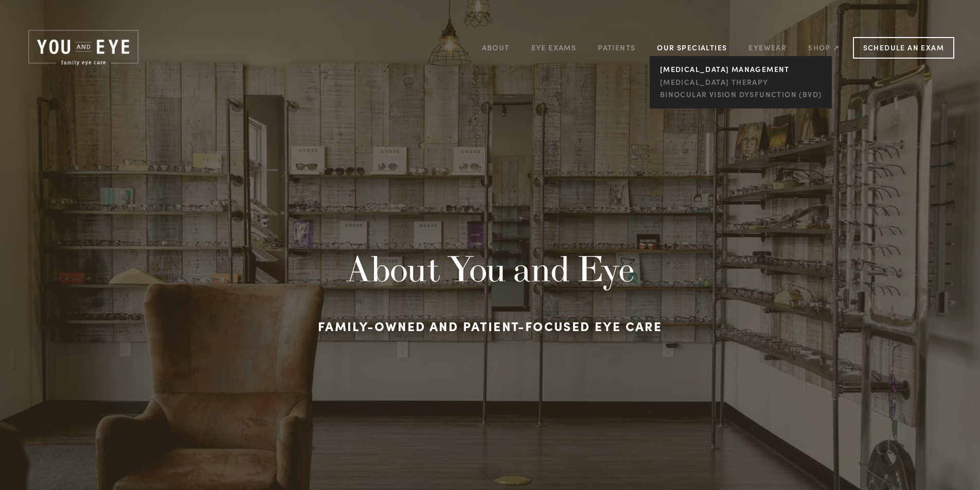 This screenshot has height=490, width=980. I want to click on h3: Family-owned and patient-focused eye care, so click(490, 326).